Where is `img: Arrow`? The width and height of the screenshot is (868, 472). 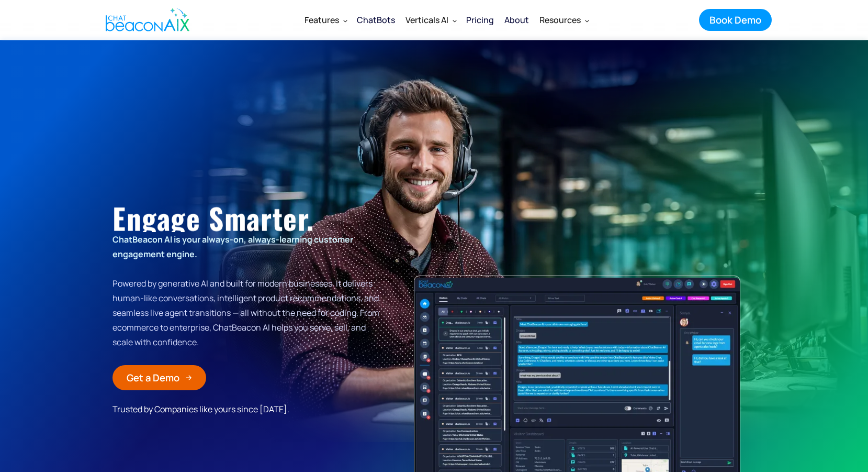
img: Arrow is located at coordinates (189, 377).